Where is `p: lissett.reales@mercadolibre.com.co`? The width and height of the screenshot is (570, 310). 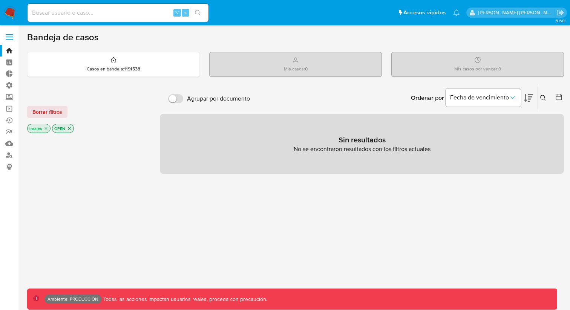
p: lissett.reales@mercadolibre.com.co is located at coordinates (516, 12).